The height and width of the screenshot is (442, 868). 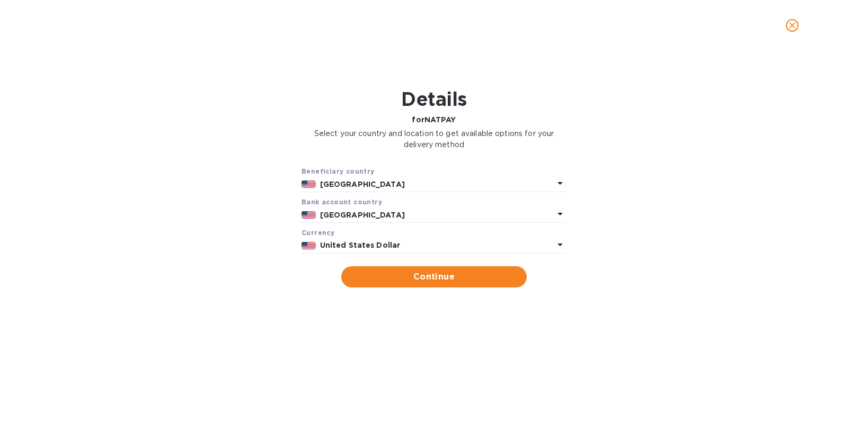 What do you see at coordinates (434, 277) in the screenshot?
I see `button: Continue` at bounding box center [434, 277].